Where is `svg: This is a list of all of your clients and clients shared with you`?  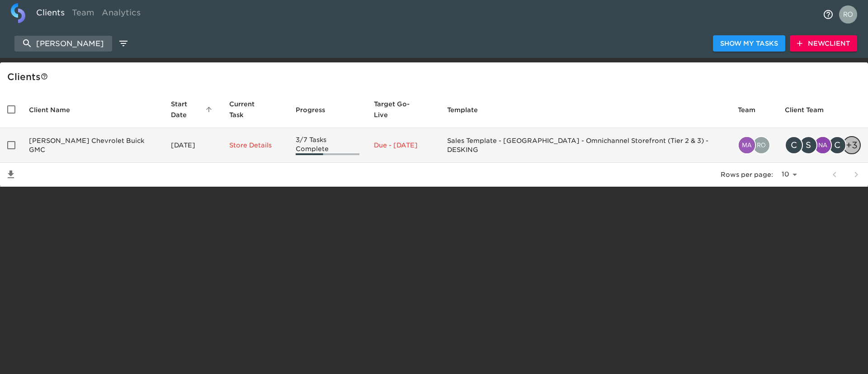
svg: This is a list of all of your clients and clients shared with you is located at coordinates (44, 77).